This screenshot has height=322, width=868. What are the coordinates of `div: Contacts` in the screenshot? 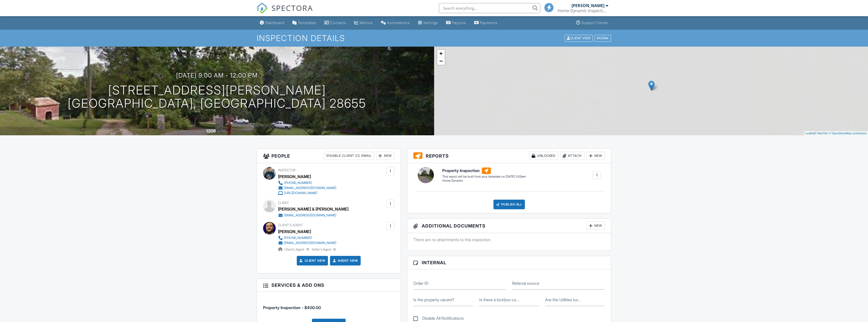 It's located at (338, 22).